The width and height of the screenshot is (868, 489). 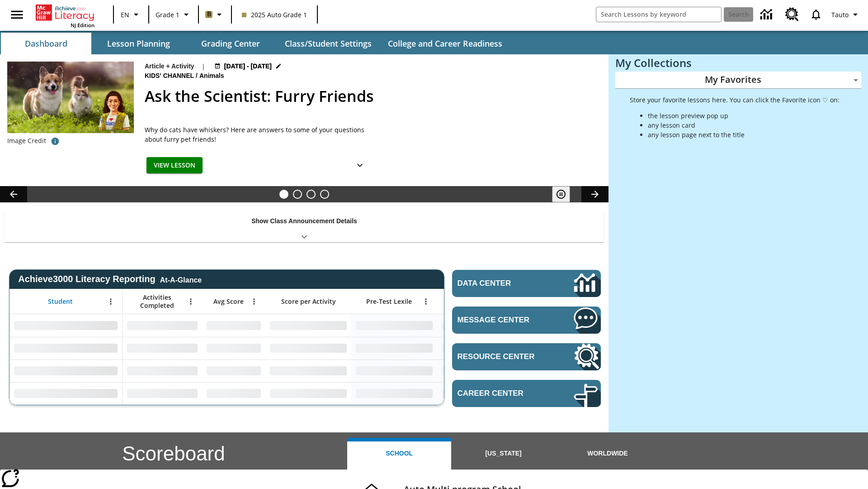 I want to click on button: Slide 4 Remembering Justice O'Connor, so click(x=325, y=194).